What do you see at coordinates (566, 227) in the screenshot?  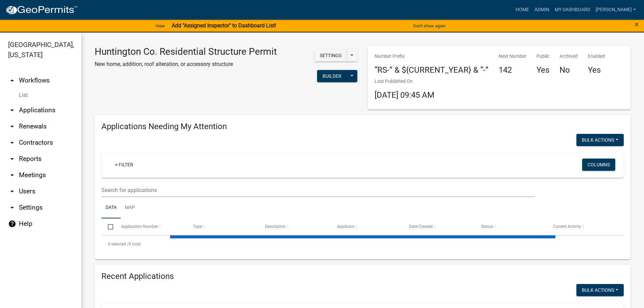 I see `span: Current Activity` at bounding box center [566, 227].